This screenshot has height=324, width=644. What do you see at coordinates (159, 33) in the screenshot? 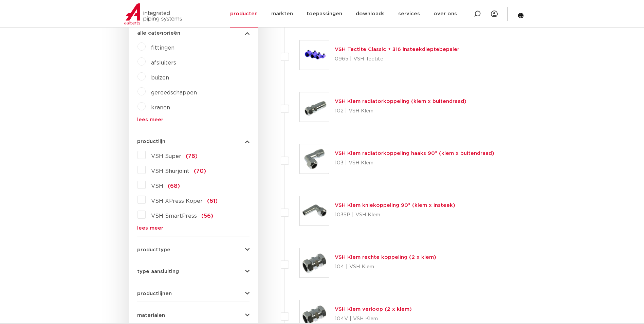
I see `span: alle categorieën` at bounding box center [159, 33].